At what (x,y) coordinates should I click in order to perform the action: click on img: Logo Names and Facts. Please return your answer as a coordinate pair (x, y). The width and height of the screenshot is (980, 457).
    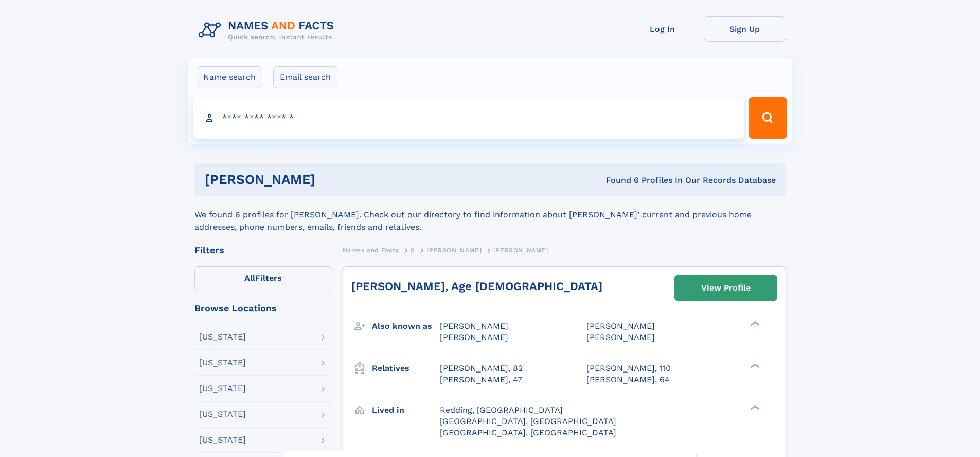
    Looking at the image, I should click on (269, 30).